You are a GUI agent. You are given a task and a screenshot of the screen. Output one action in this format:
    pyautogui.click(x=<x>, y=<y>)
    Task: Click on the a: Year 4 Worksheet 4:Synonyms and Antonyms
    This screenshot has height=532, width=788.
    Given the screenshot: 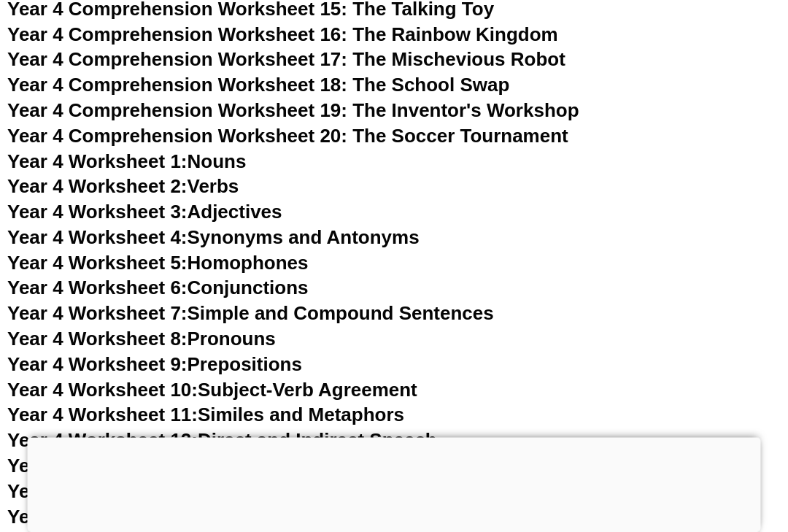 What is the action you would take?
    pyautogui.click(x=213, y=238)
    